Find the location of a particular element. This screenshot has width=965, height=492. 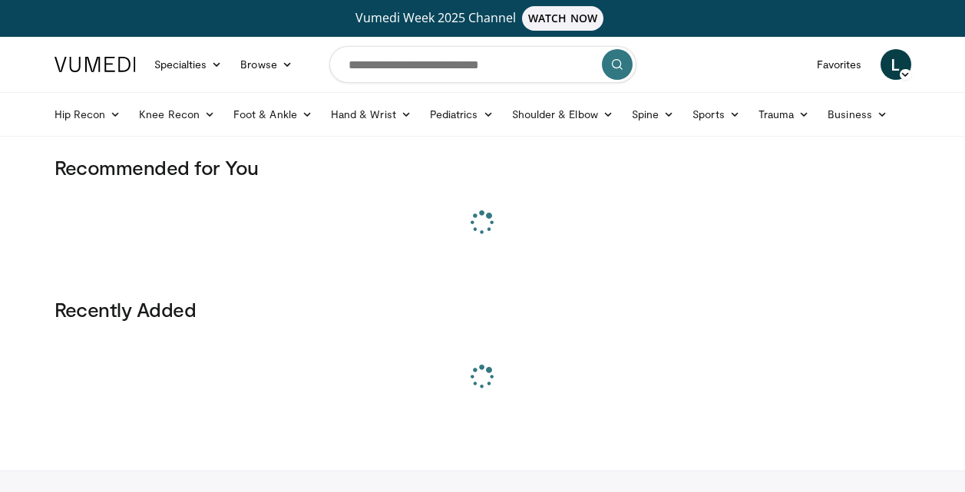

img: VuMedi Logo is located at coordinates (95, 65).